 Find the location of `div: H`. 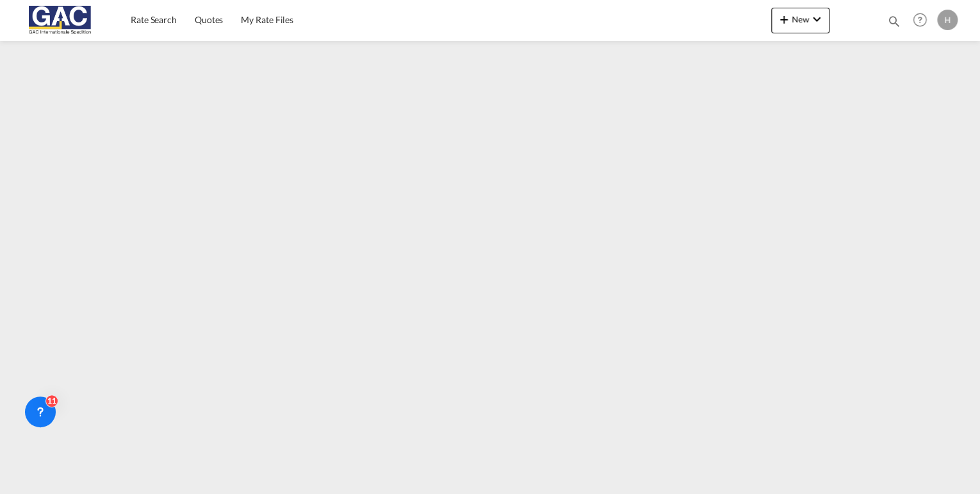

div: H is located at coordinates (948, 20).